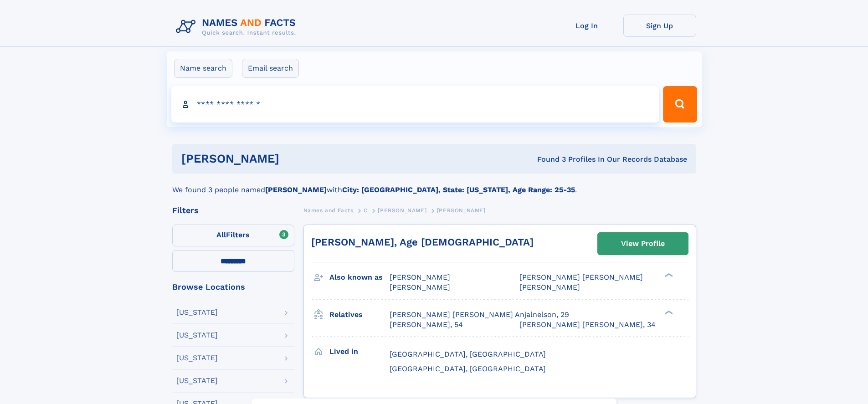 The height and width of the screenshot is (404, 868). What do you see at coordinates (238, 27) in the screenshot?
I see `img: Logo Names and Facts` at bounding box center [238, 27].